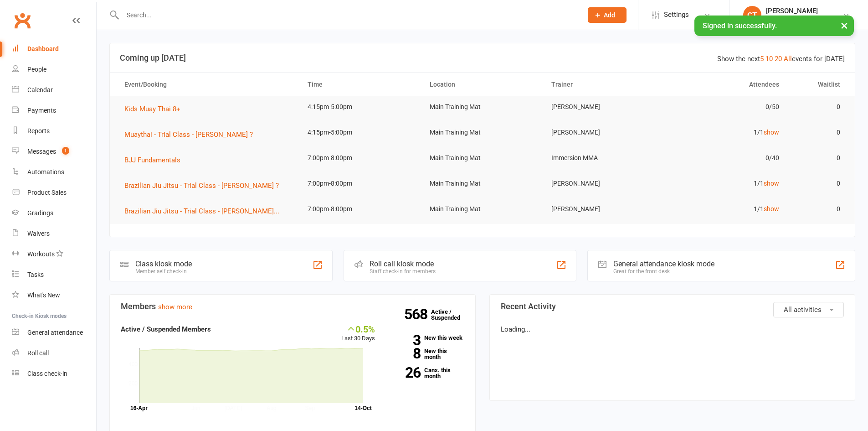 This screenshot has height=431, width=868. What do you see at coordinates (44, 295) in the screenshot?
I see `div: What's New` at bounding box center [44, 295].